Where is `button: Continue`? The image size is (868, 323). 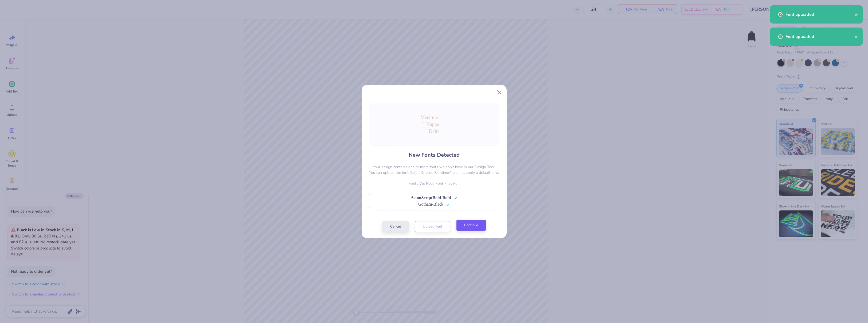 button: Continue is located at coordinates (471, 225).